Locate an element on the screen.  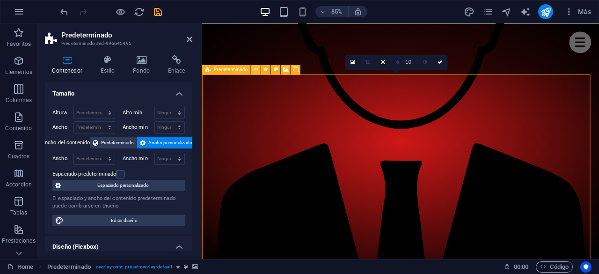
button: 85% is located at coordinates (332, 12).